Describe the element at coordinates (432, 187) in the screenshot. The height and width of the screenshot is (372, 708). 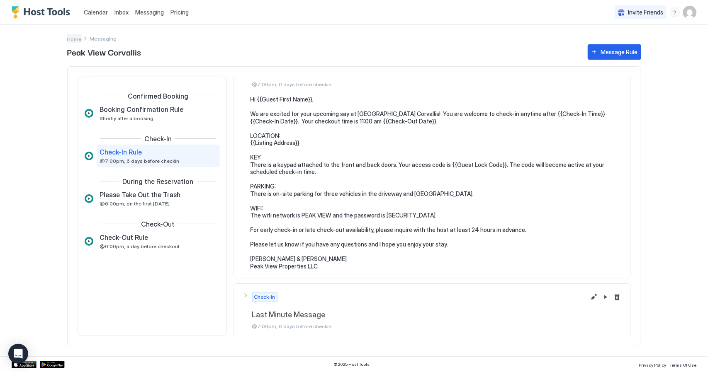
I see `section: Check-InCheck-In Rule@7:00pm, 6 days before checkinEdit message rulePause Message RuleDelete mess...` at that location.